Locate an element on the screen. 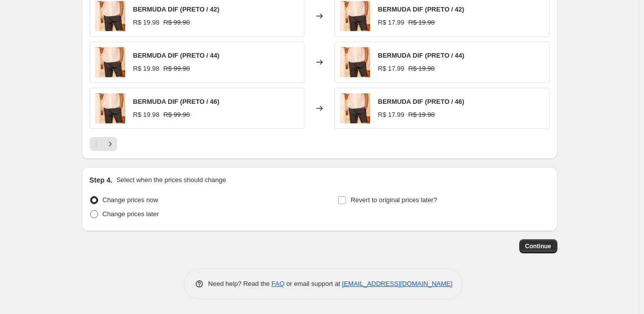  button: Continue is located at coordinates (538, 246).